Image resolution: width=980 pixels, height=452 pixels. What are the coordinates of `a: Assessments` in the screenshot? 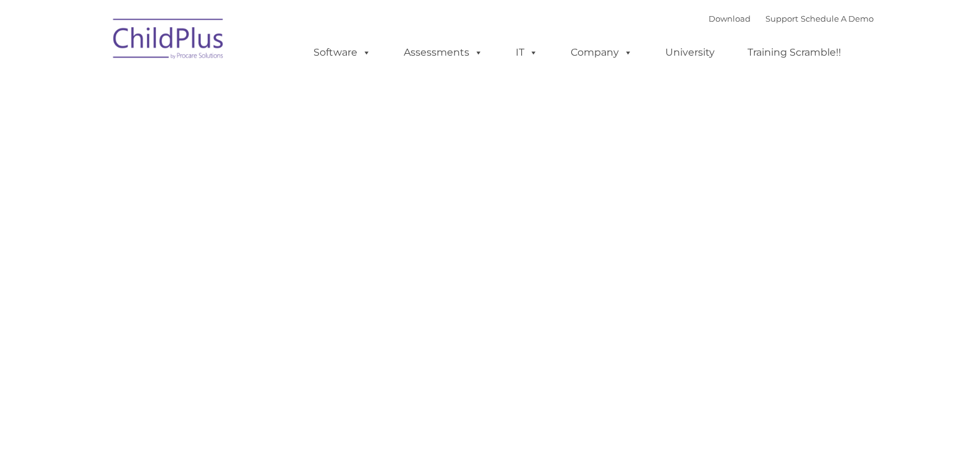 It's located at (443, 53).